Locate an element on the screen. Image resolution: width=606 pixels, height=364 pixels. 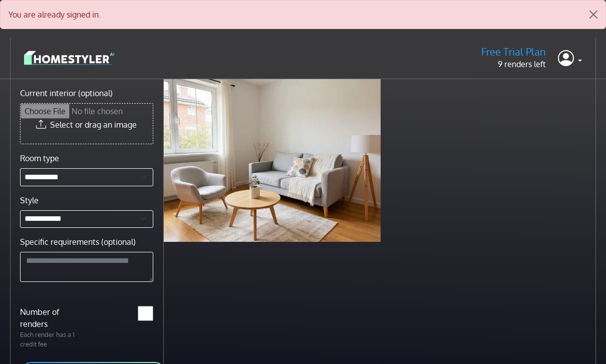
img: logo-3de290ba35641baa71223ecac5eacb59cb85b4c7fdf211dc9aaecaaee71ea2f8.svg is located at coordinates (69, 58).